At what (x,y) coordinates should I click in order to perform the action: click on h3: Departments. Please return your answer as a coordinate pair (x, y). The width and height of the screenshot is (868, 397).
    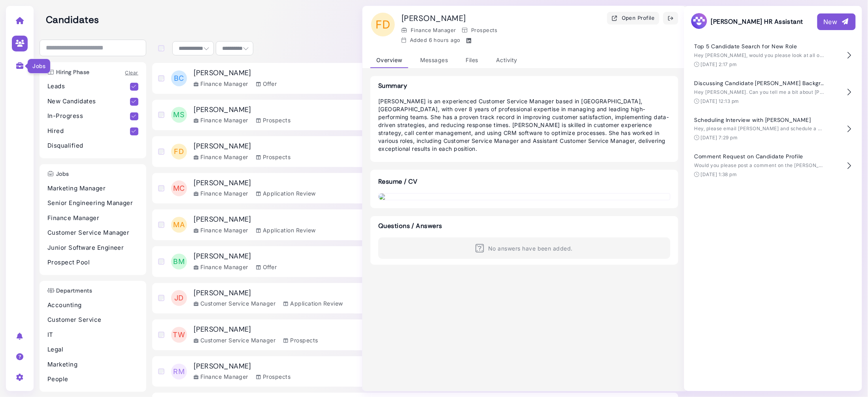
    Looking at the image, I should click on (69, 290).